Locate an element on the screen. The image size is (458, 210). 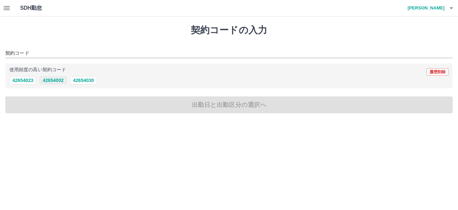
p: 使用頻度の高い契約コード is located at coordinates (38, 70).